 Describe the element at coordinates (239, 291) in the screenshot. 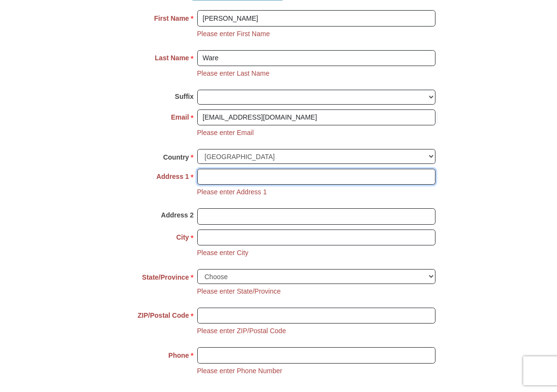

I see `li: Please enter State/Province` at that location.